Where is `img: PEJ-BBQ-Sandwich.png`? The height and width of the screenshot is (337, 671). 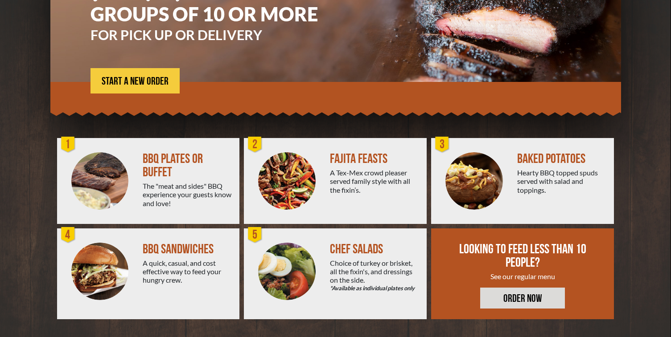 img: PEJ-BBQ-Sandwich.png is located at coordinates (100, 271).